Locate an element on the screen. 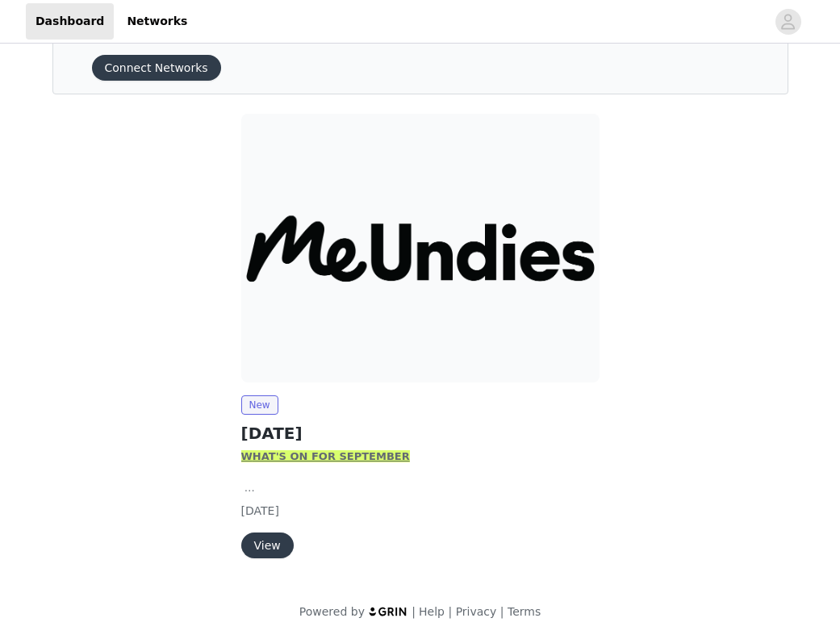 The width and height of the screenshot is (840, 639). a: Terms is located at coordinates (524, 612).